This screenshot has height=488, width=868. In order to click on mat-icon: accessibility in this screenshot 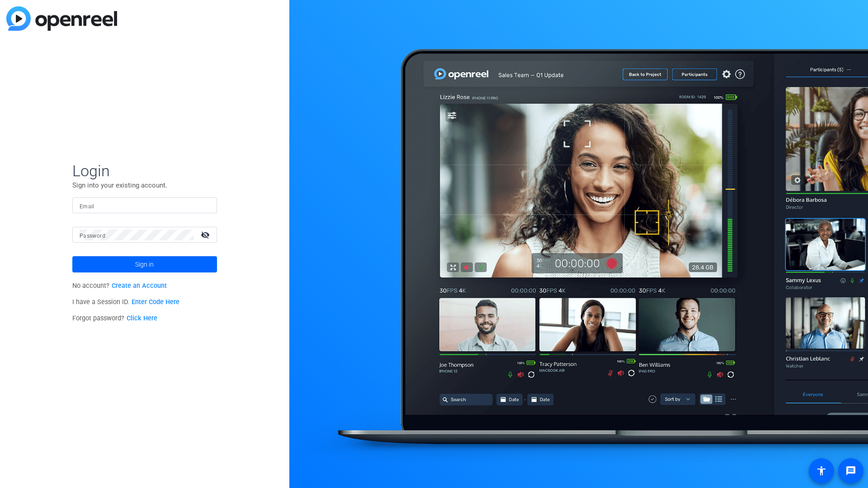, I will do `click(821, 471)`.